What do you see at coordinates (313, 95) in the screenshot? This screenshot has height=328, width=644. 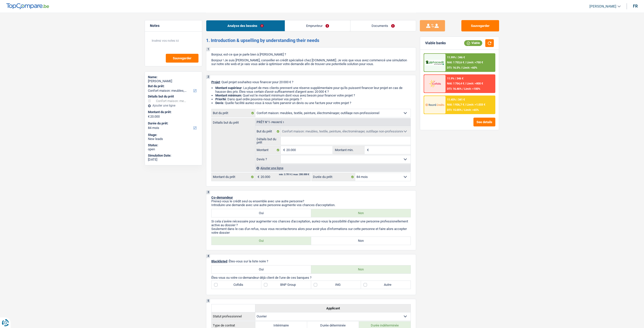 I see `li: : Quel est le montant minimum dont vous avez besoin pour financer votre projet ?` at bounding box center [313, 95].